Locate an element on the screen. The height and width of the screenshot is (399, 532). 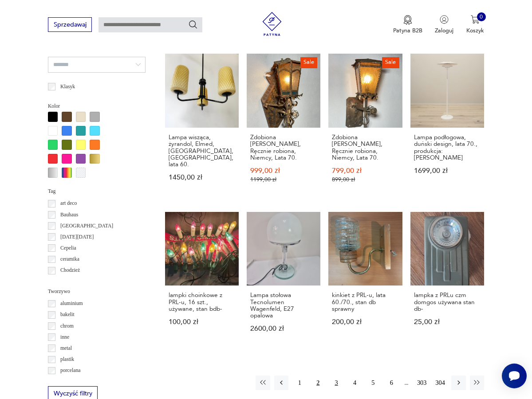
h3: Lampa stołowa Tecnolumen Wagenfeld, E27 opalowa is located at coordinates (283, 305).